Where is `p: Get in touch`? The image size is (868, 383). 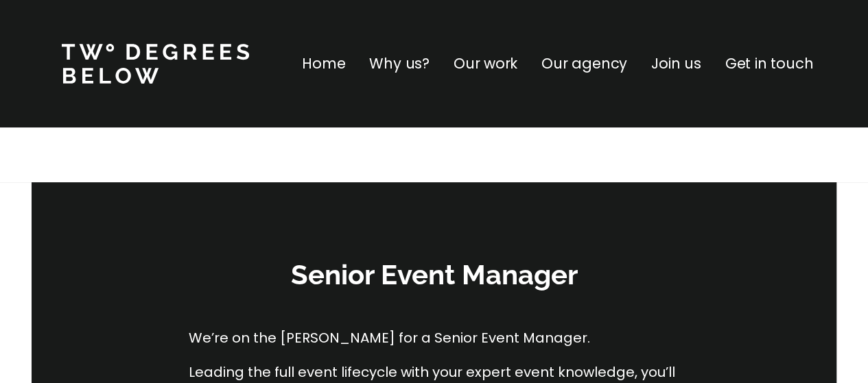 p: Get in touch is located at coordinates (769, 63).